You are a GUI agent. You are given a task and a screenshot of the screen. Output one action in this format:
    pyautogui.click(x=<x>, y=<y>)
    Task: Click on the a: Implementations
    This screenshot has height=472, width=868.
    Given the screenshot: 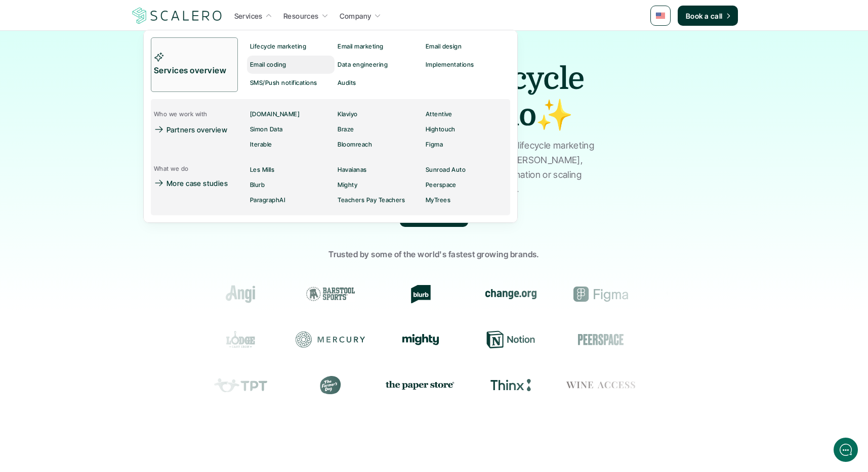 What is the action you would take?
    pyautogui.click(x=465, y=65)
    